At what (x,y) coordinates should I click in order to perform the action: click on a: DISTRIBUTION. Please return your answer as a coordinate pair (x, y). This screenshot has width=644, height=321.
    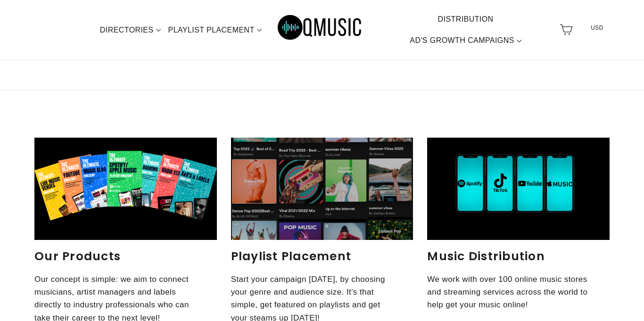
    Looking at the image, I should click on (466, 20).